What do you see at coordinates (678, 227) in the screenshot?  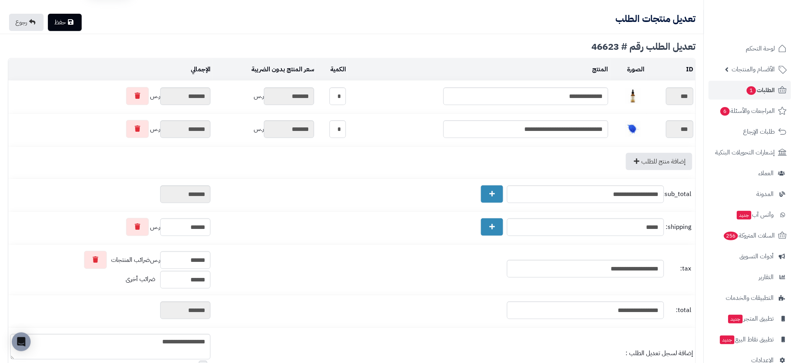 I see `span: shipping:` at bounding box center [678, 227].